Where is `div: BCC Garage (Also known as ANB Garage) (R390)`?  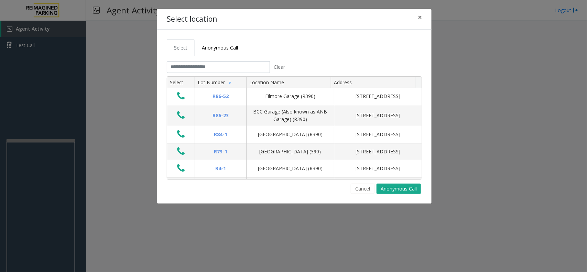
div: BCC Garage (Also known as ANB Garage) (R390) is located at coordinates (290, 116).